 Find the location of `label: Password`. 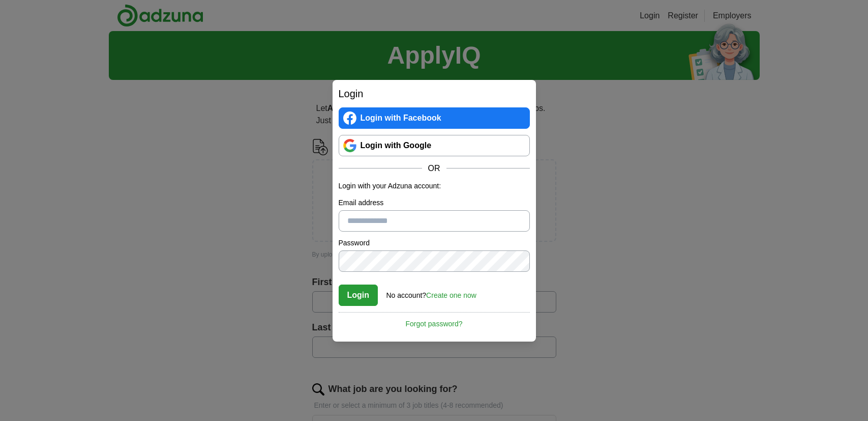

label: Password is located at coordinates (434, 242).